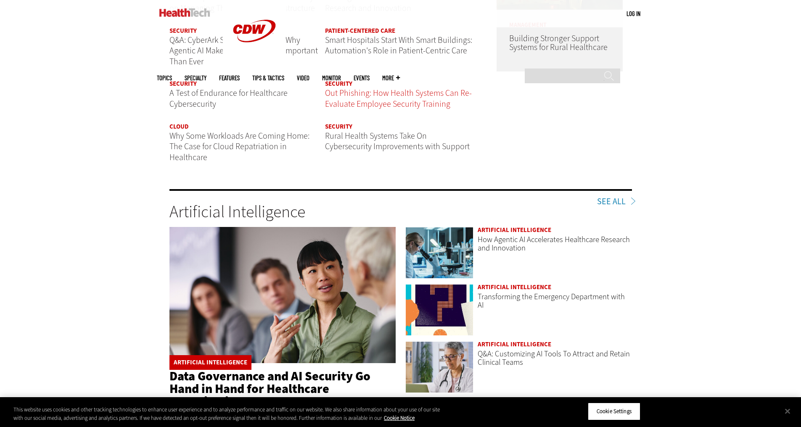  Describe the element at coordinates (614, 411) in the screenshot. I see `button: Cookie Settings` at that location.